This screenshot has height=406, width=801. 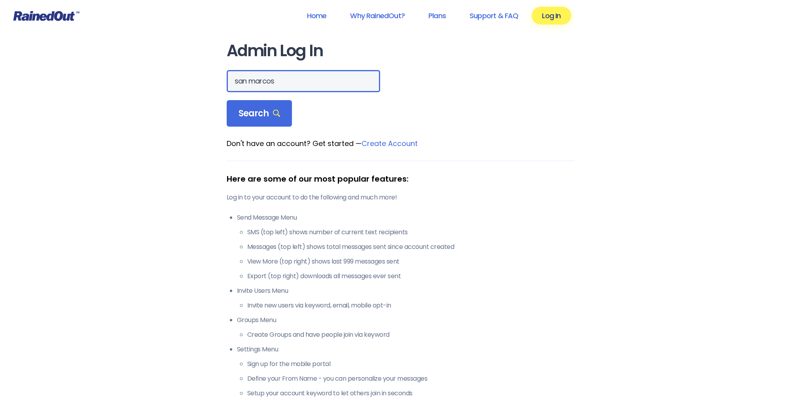 What do you see at coordinates (494, 15) in the screenshot?
I see `a: Support & FAQ` at bounding box center [494, 15].